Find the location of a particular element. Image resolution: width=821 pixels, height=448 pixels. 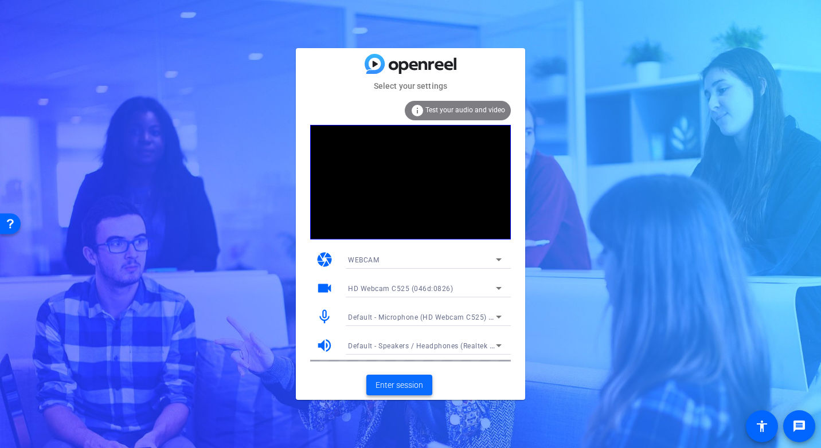

span: WEBCAM is located at coordinates (363, 260).